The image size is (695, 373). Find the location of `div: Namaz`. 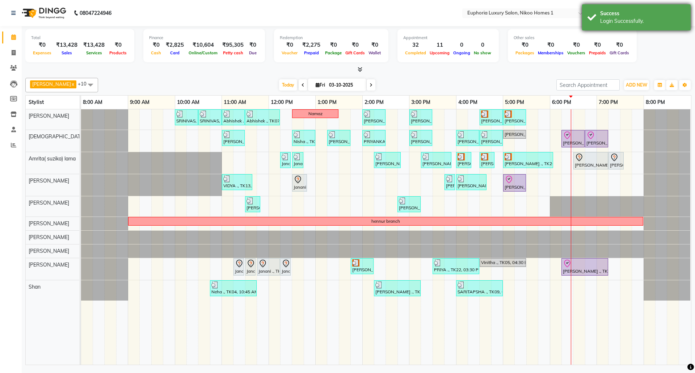

div: Namaz is located at coordinates (315, 114).